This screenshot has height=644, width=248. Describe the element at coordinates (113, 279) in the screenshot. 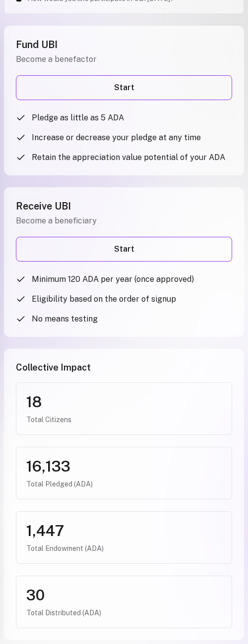

I see `span: Minimum 120 ADA per year (once approved)` at that location.